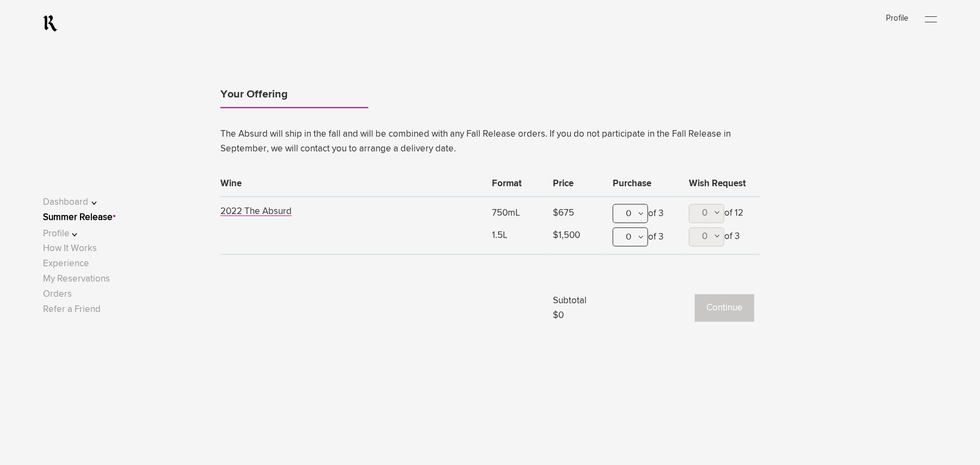 This screenshot has height=465, width=980. Describe the element at coordinates (490, 96) in the screenshot. I see `ul: Tabs` at that location.